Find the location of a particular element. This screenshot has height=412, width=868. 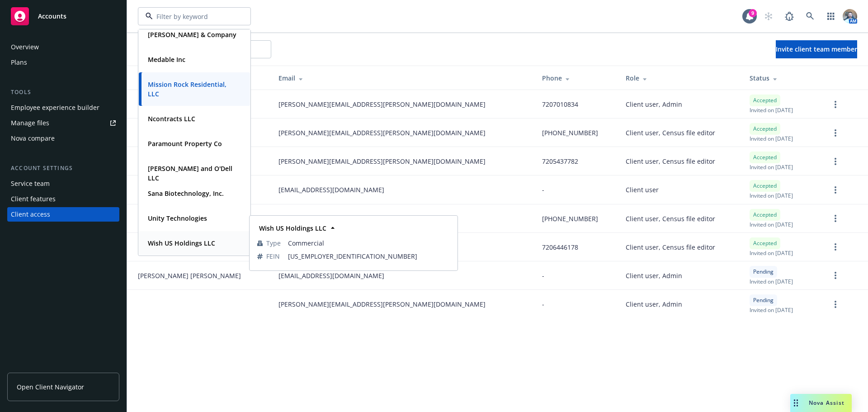

span: Invite client team member is located at coordinates (817, 49).